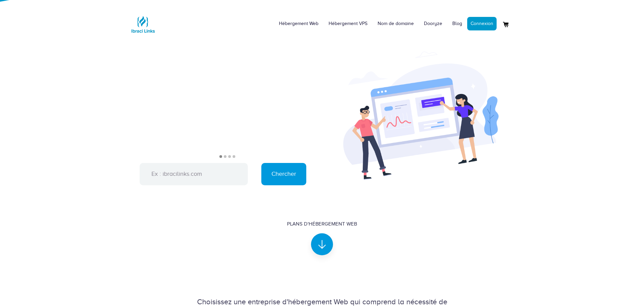  I want to click on img: Logo Ibraci Links, so click(143, 24).